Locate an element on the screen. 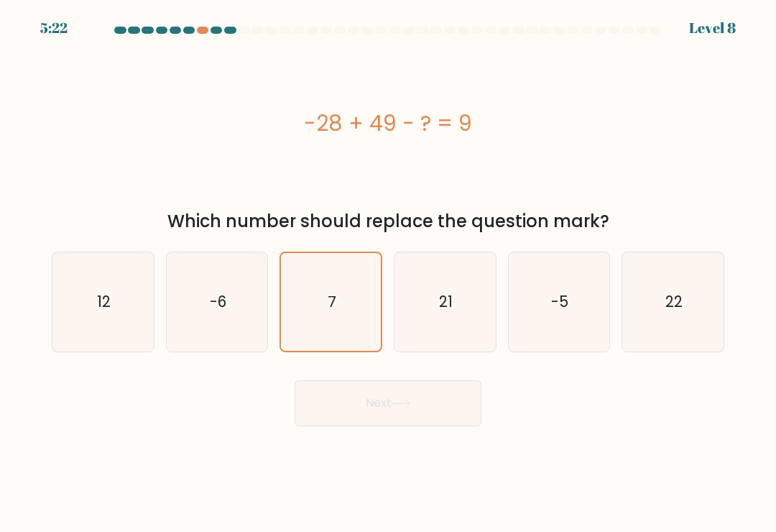 The image size is (776, 532). text: 12 is located at coordinates (104, 301).